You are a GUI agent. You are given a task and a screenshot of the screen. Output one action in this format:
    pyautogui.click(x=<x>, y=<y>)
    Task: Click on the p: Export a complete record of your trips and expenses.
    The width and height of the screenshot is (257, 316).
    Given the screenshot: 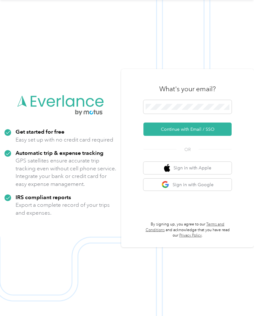 What is the action you would take?
    pyautogui.click(x=66, y=209)
    